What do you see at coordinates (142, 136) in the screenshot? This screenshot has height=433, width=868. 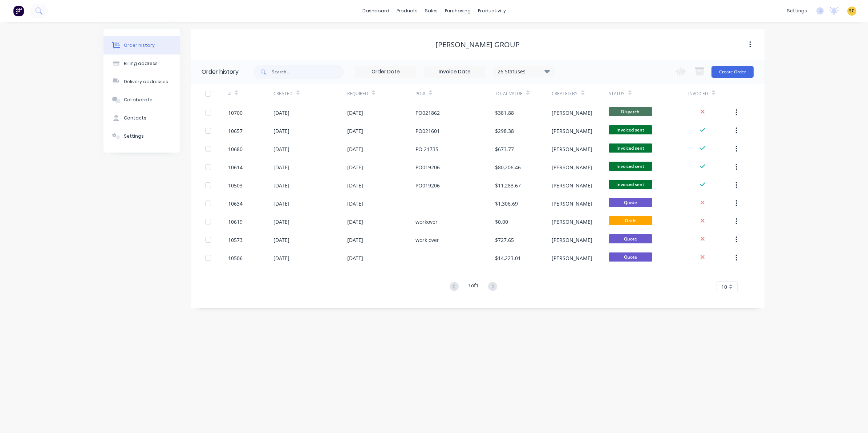 I see `button: Settings` at bounding box center [142, 136].